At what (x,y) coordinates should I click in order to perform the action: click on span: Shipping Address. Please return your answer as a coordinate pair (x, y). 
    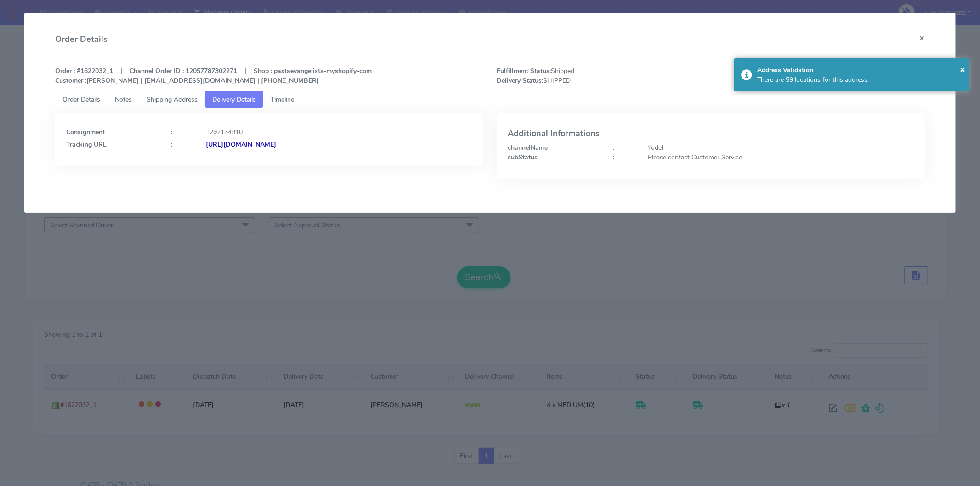
    Looking at the image, I should click on (172, 99).